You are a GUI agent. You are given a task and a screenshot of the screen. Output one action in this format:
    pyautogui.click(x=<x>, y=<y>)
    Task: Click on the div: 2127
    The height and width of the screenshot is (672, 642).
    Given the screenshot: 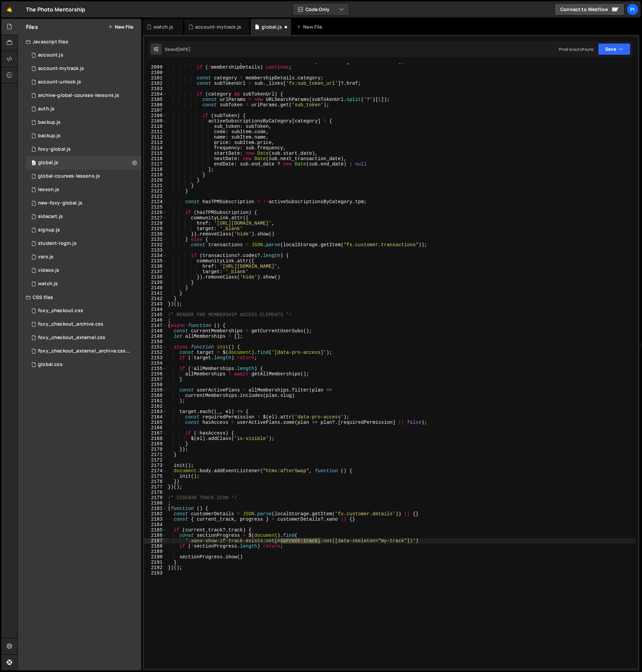 What is the action you would take?
    pyautogui.click(x=156, y=218)
    